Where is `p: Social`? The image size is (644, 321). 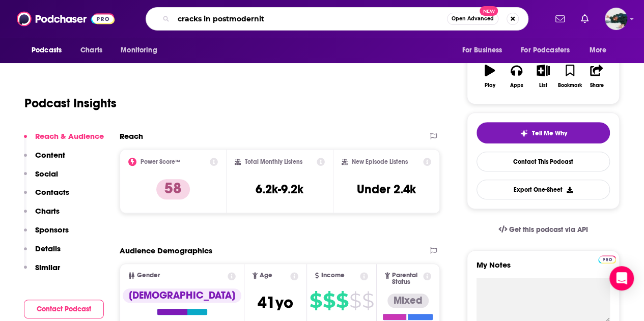 p: Social is located at coordinates (46, 174).